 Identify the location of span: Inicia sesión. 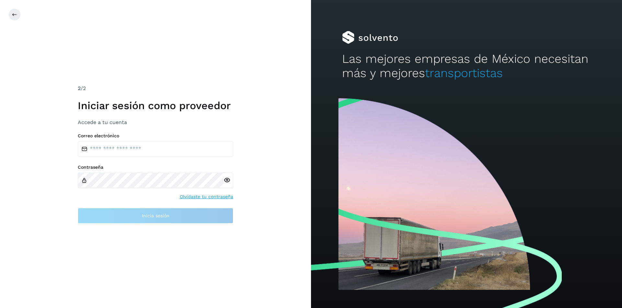
(155, 216).